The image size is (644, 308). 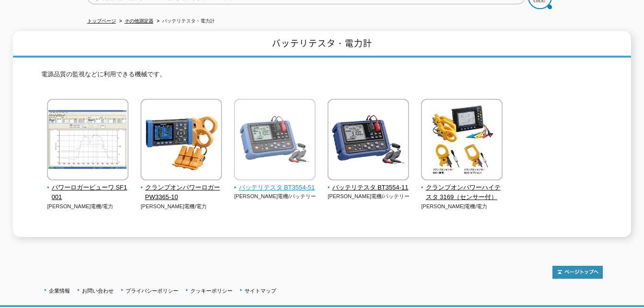 I want to click on span: バッテリテスタ BT3554-51, so click(x=275, y=188).